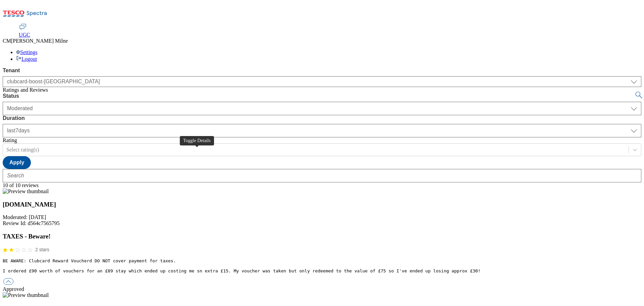  Describe the element at coordinates (25, 90) in the screenshot. I see `span: Ratings and Reviews` at that location.